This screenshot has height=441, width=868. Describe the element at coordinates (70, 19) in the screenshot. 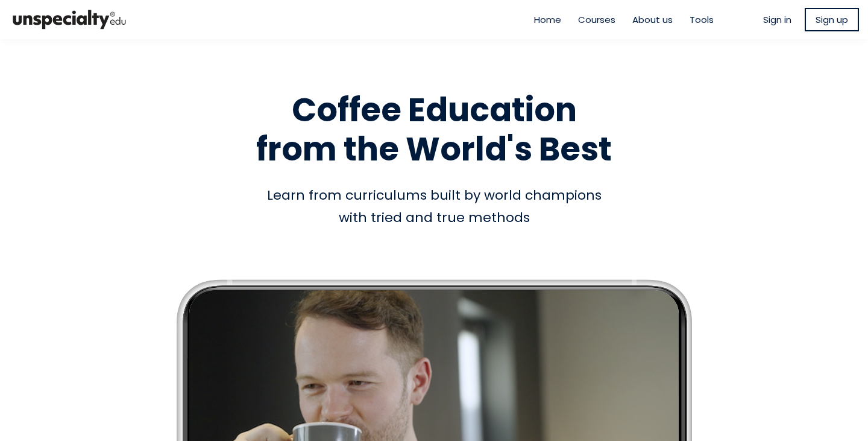

I see `img: bc390a18feecddb333977e298b3a00a1.png` at that location.